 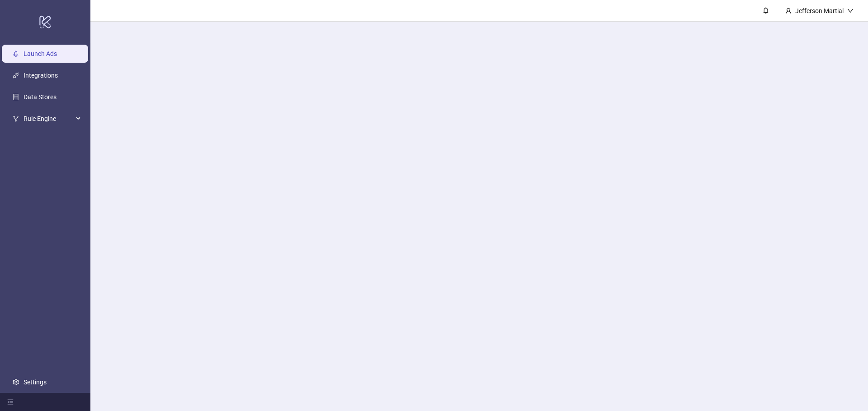 What do you see at coordinates (766, 11) in the screenshot?
I see `span: bell` at bounding box center [766, 11].